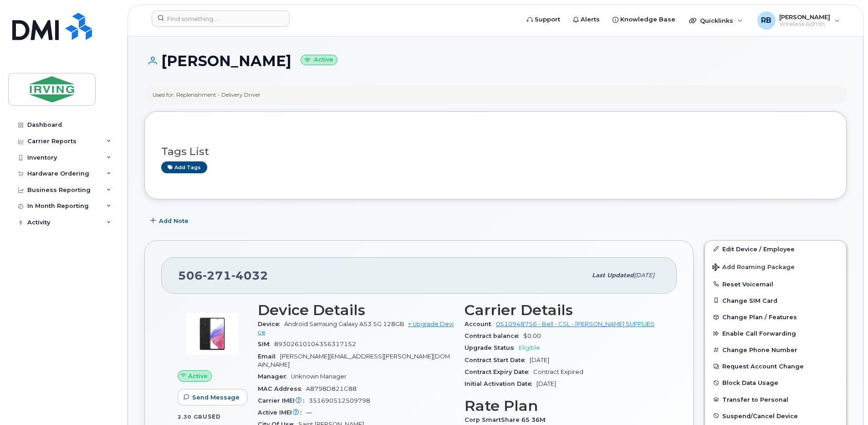 Image resolution: width=868 pixels, height=425 pixels. I want to click on span: Upgrade Status, so click(491, 348).